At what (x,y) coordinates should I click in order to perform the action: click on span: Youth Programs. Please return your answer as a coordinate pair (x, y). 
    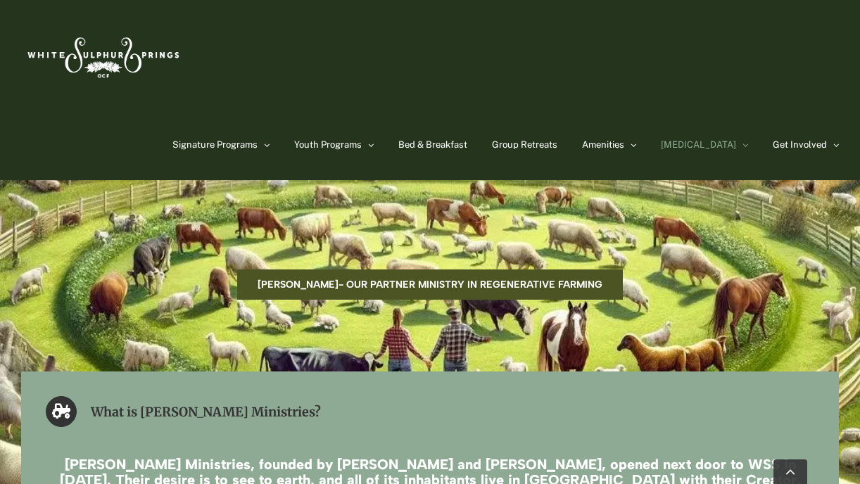
    Looking at the image, I should click on (328, 144).